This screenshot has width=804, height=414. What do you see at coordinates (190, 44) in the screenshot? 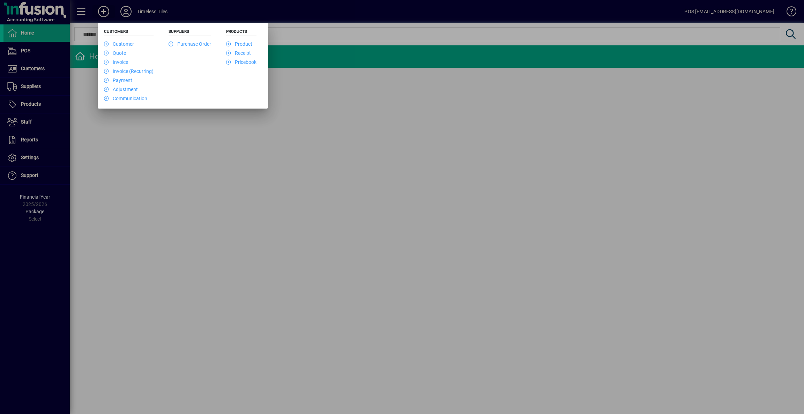
I see `a: Purchase Order` at bounding box center [190, 44].